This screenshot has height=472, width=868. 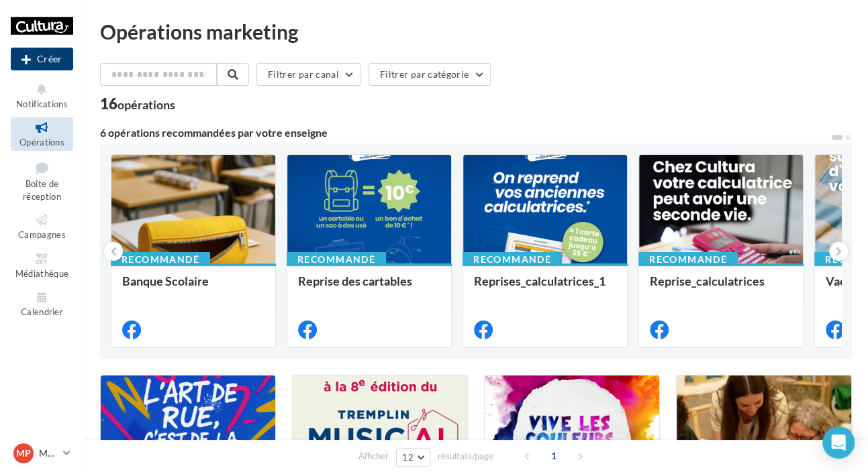 I want to click on a: MP Marine POURNIN, so click(x=42, y=454).